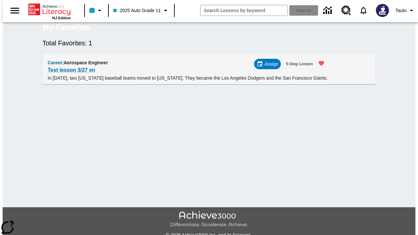 The width and height of the screenshot is (418, 235). What do you see at coordinates (346, 10) in the screenshot?
I see `a: Resource Center, Will open in new tab` at bounding box center [346, 10].